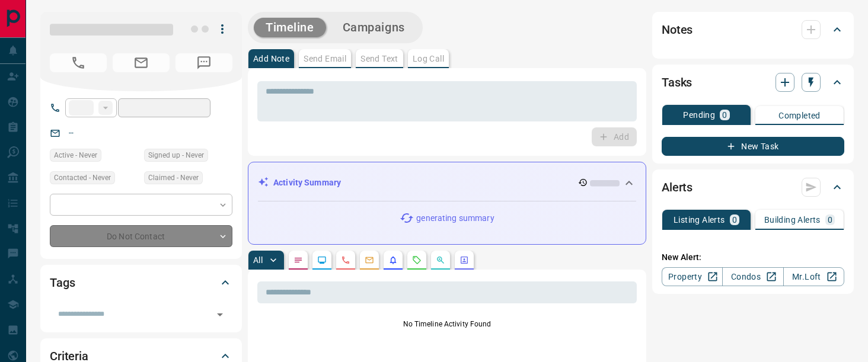  I want to click on h2: Notes, so click(677, 29).